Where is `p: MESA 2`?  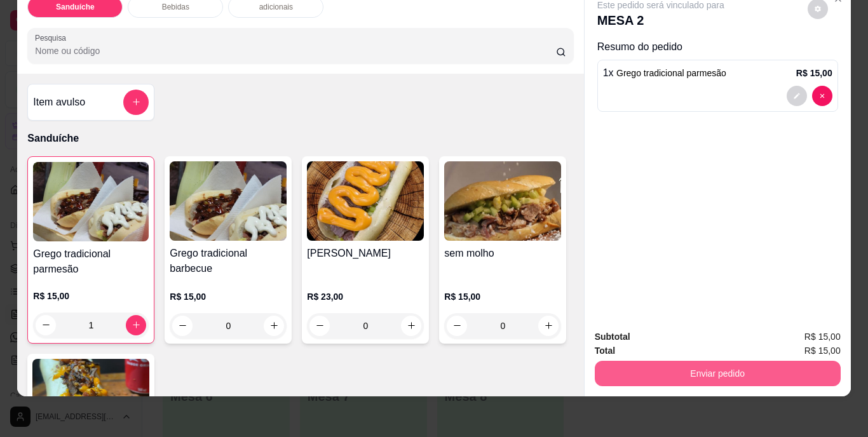 p: MESA 2 is located at coordinates (660, 21).